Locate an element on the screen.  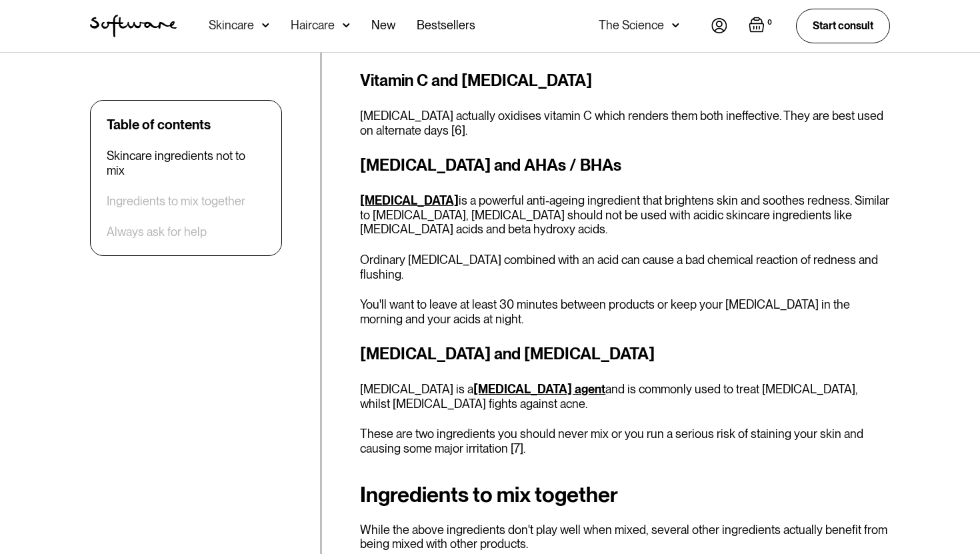
div: Skincare is located at coordinates (231, 26).